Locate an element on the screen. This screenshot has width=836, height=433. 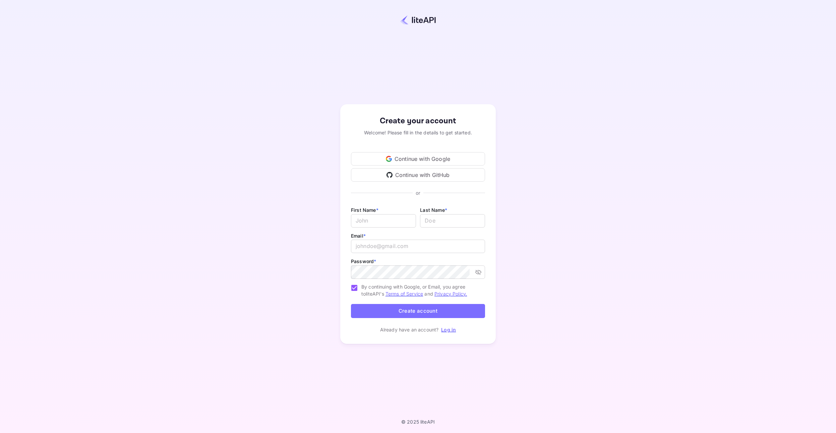
div: Continue with GitHub is located at coordinates (418, 175).